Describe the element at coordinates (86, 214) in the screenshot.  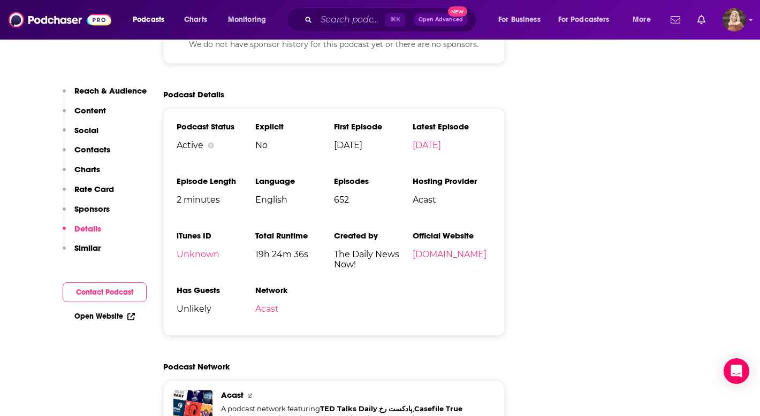
I see `button: Sponsors` at that location.